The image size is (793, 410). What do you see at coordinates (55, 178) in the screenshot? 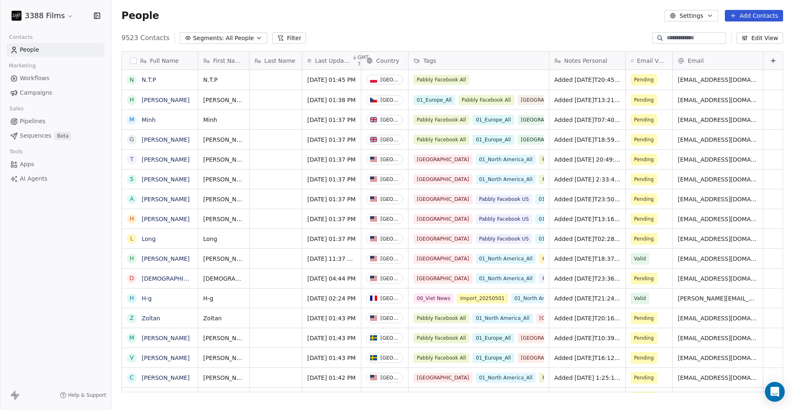
I see `a: AI Agents` at bounding box center [55, 178].